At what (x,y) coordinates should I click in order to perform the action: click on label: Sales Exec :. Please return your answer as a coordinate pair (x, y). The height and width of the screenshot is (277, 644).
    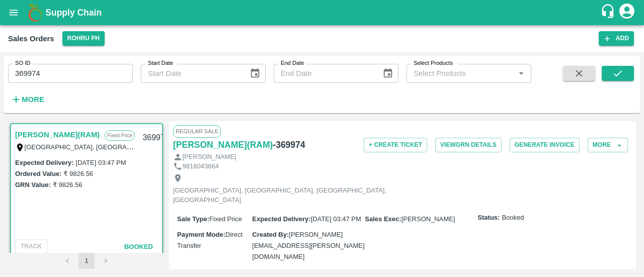
    Looking at the image, I should click on (383, 219).